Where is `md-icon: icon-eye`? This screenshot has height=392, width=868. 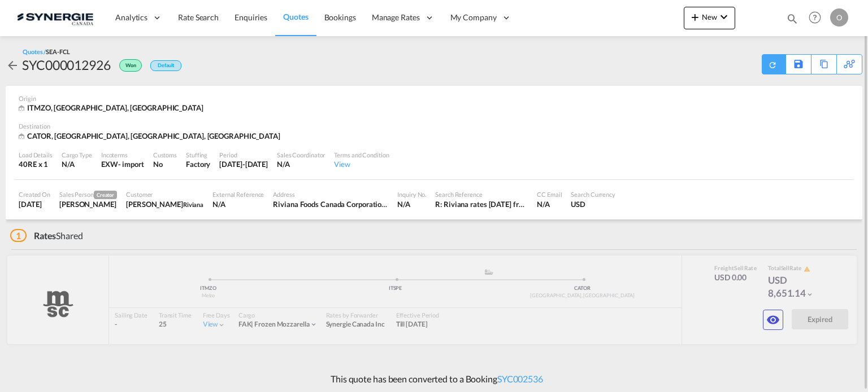
md-icon: icon-eye is located at coordinates (773, 320).